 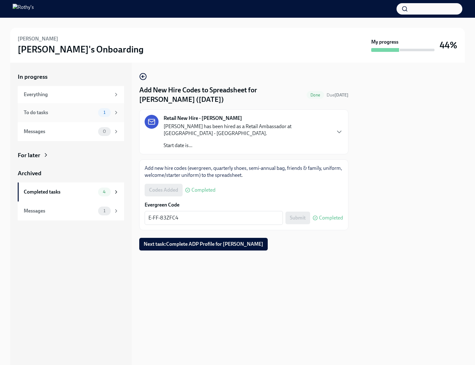 I want to click on div: Everything, so click(x=67, y=95).